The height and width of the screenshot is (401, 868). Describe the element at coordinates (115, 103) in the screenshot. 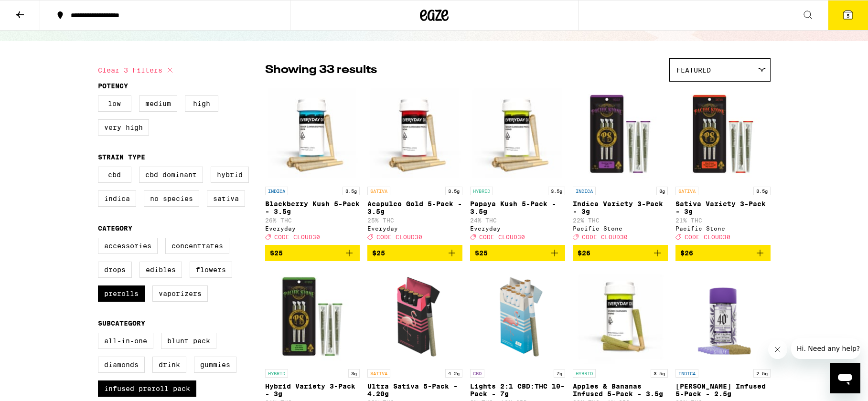

I see `label: Low` at that location.